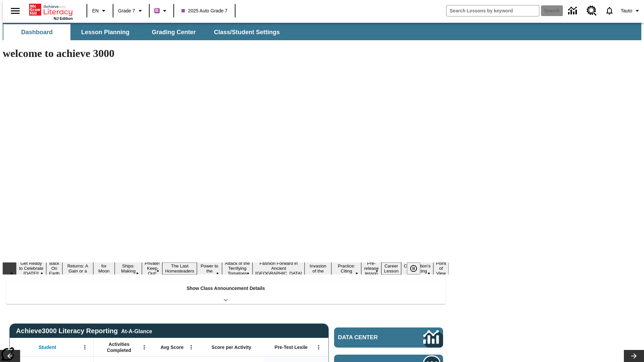 The width and height of the screenshot is (644, 362). Describe the element at coordinates (237, 269) in the screenshot. I see `button: Slide 9 Attack of the Terrifying Tomatoes` at that location.